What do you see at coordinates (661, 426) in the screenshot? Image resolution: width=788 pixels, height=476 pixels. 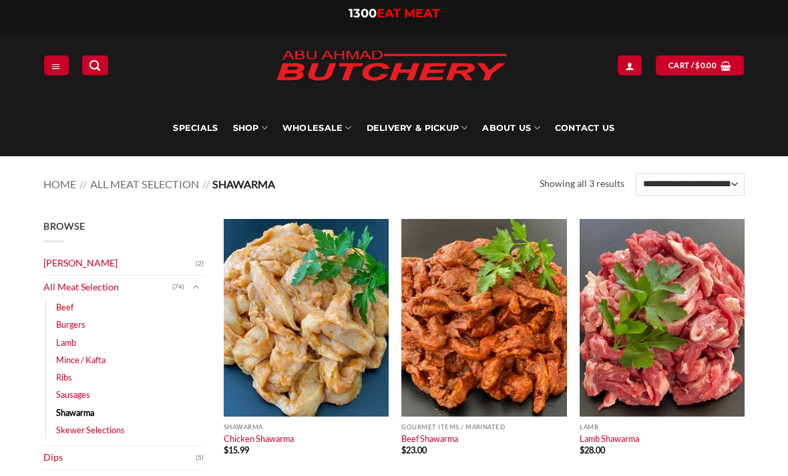 I see `p: Lamb` at bounding box center [661, 426].